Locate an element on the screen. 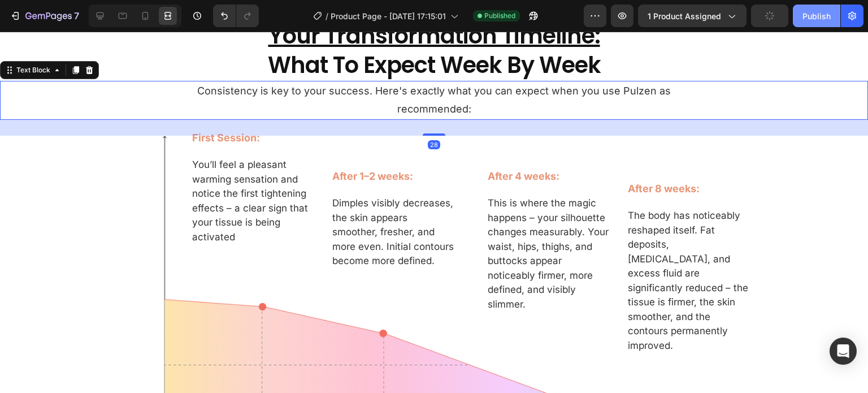  div: Open Intercom Messenger is located at coordinates (843, 351).